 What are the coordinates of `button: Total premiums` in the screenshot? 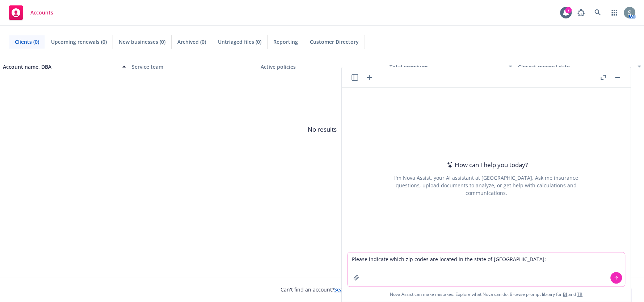 It's located at (451, 67).